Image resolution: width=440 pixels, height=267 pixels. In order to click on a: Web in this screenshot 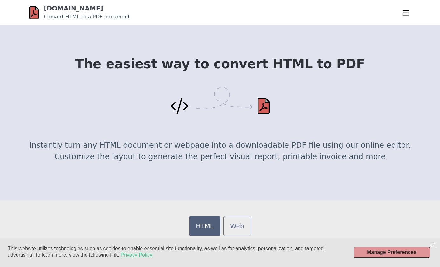, I will do `click(237, 226)`.